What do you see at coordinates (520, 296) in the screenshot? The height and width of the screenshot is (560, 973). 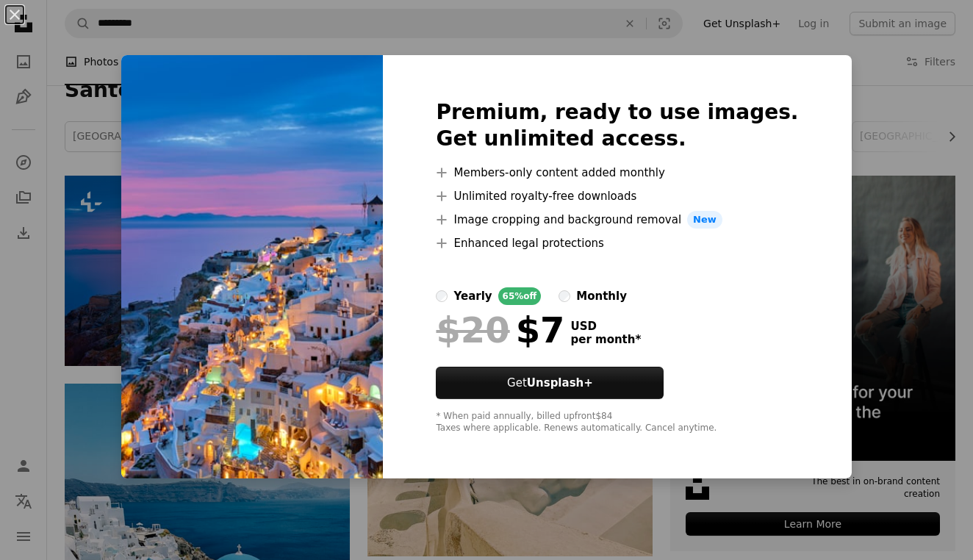 I see `div: 65% off` at bounding box center [520, 296].